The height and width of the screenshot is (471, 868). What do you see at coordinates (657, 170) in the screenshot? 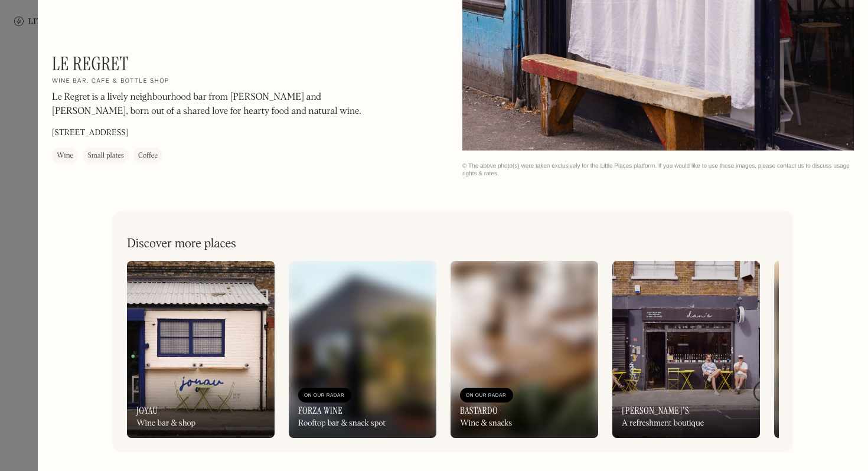
I see `div: © The above photo(s) were taken exclusively for the Little Places platform. If you would like to ...` at bounding box center [657, 170].